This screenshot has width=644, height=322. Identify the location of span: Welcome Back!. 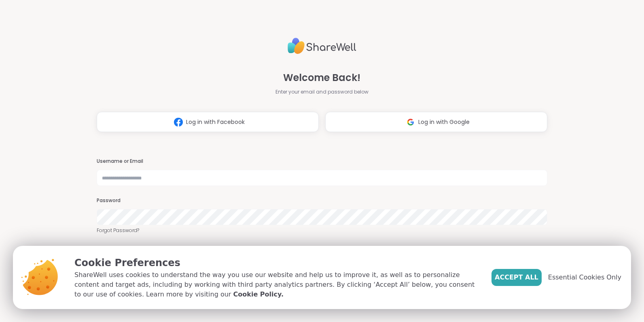
(322, 78).